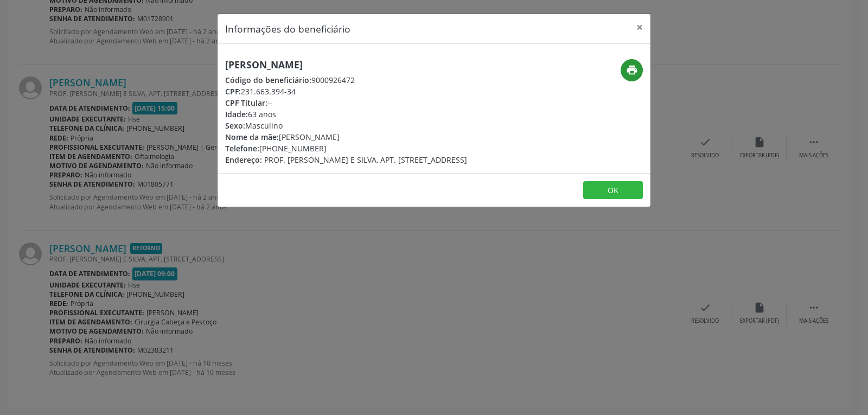  I want to click on div: 231.663.394-34, so click(346, 91).